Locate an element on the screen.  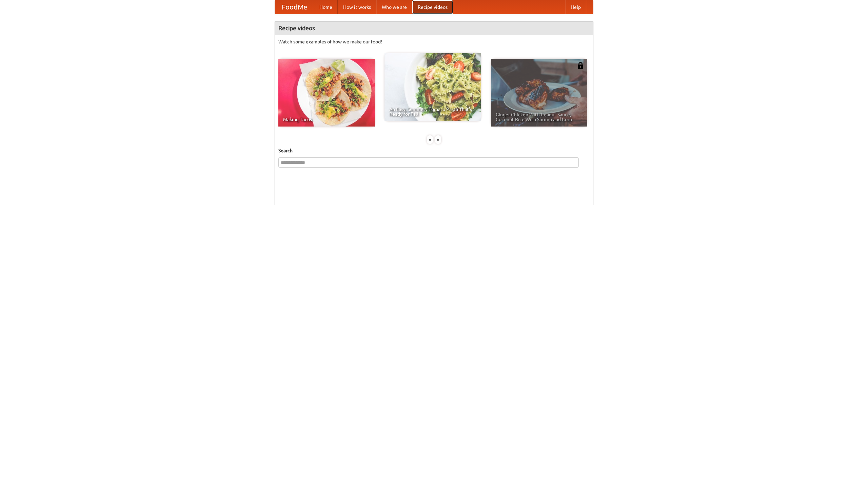
a: Help is located at coordinates (576, 7).